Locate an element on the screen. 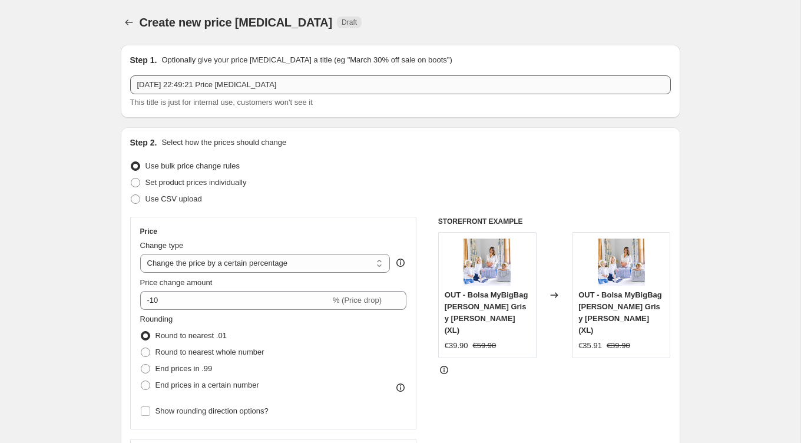 The height and width of the screenshot is (443, 801). span: Price change amount is located at coordinates (176, 282).